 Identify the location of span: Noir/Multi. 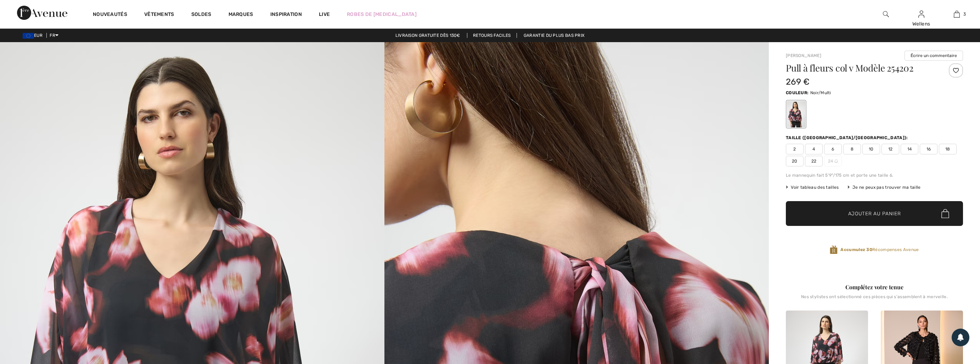
(821, 93).